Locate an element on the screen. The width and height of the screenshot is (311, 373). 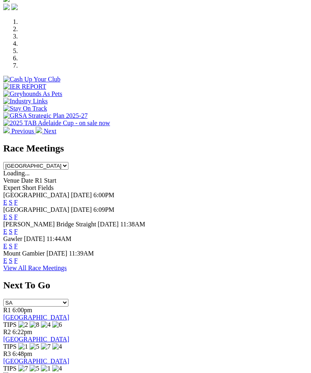
span: 6:00PM is located at coordinates (104, 195).